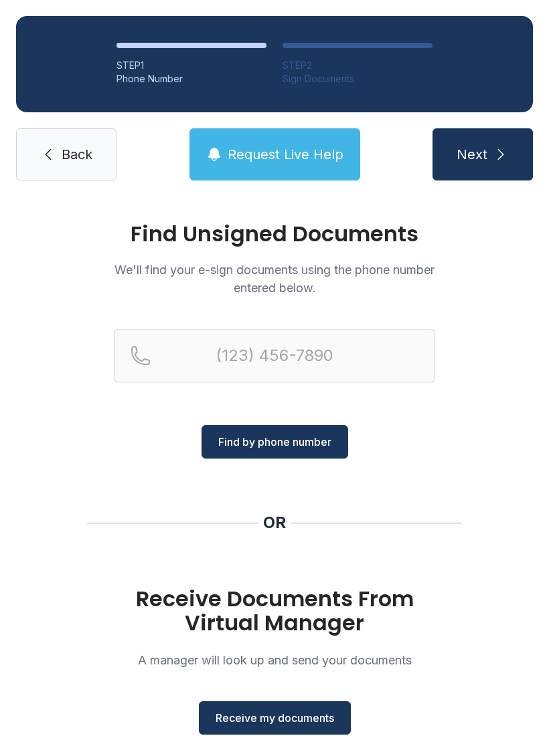 This screenshot has width=549, height=756. Describe the element at coordinates (274, 718) in the screenshot. I see `span: Receive my documents` at that location.